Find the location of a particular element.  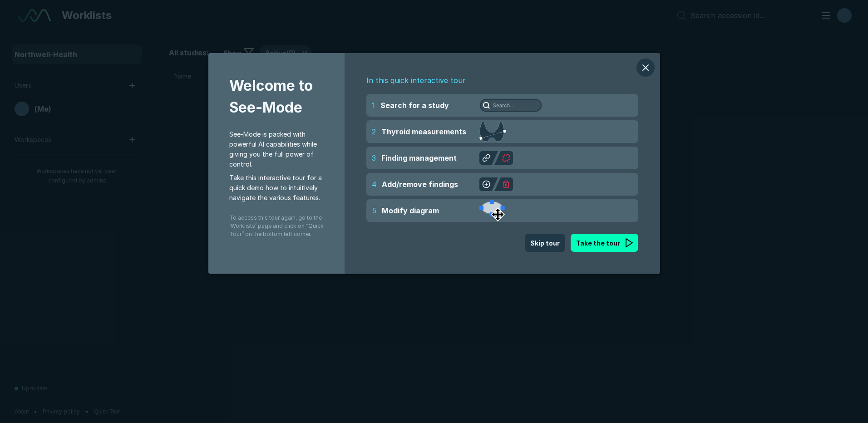

span: Add/remove findings is located at coordinates (420, 184).